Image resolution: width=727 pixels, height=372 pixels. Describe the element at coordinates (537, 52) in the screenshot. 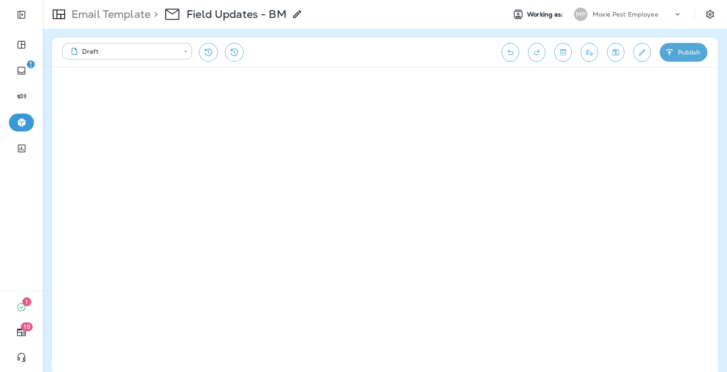

I see `button: Redo` at that location.